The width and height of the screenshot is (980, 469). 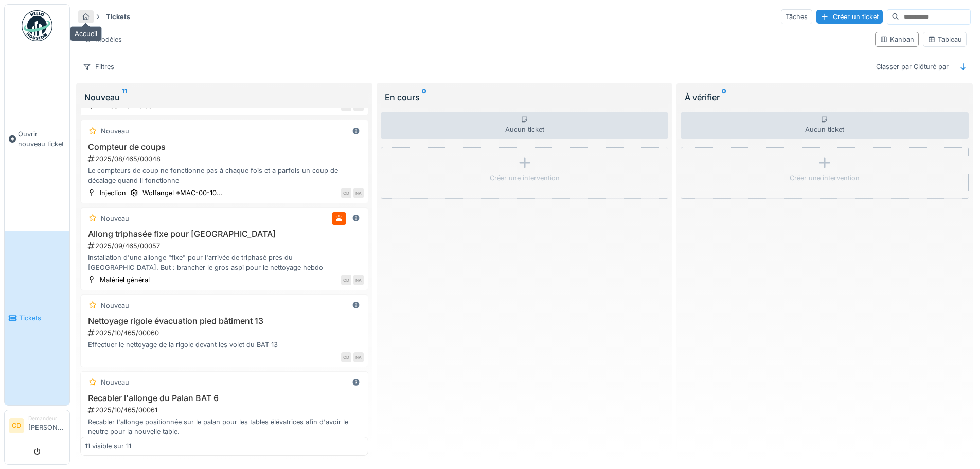 I want to click on div: Wolfangel *MAC-00-10..., so click(x=183, y=193).